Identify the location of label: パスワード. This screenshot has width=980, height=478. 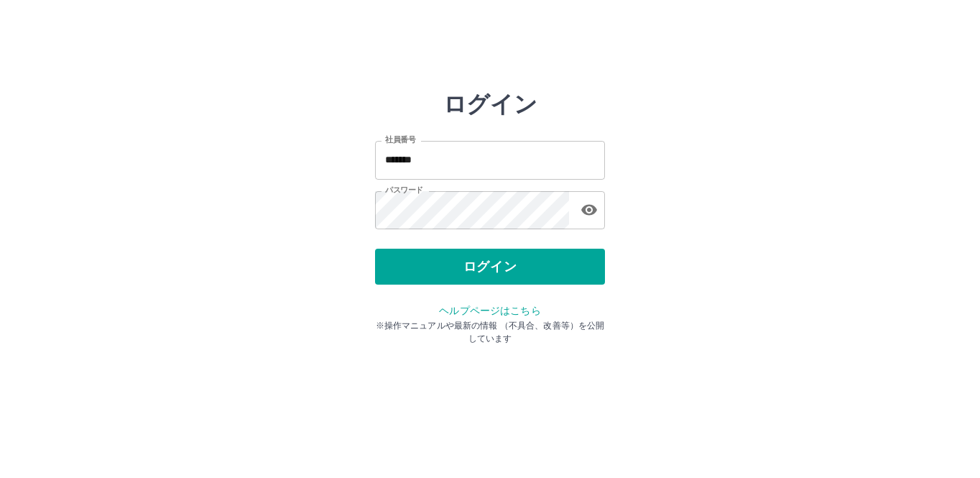
(404, 189).